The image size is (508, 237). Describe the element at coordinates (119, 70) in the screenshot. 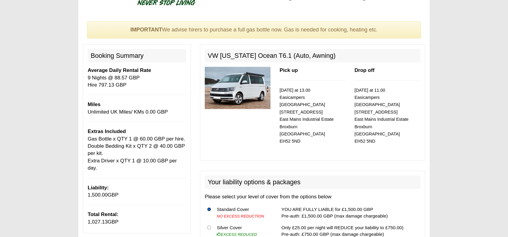

I see `b: Average Daily Rental Rate` at that location.